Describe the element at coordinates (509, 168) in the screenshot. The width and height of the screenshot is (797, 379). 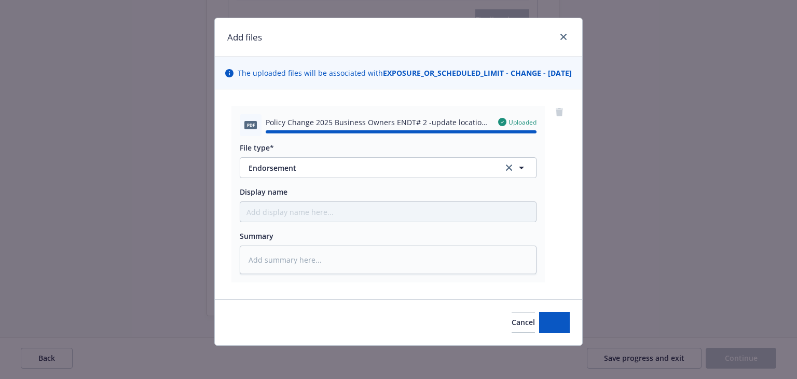
I see `a: clear selection` at that location.